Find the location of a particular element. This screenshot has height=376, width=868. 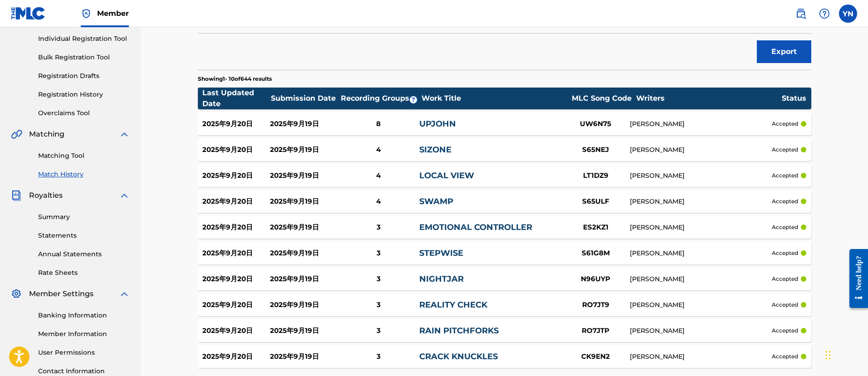

div: RO7JTP is located at coordinates (596, 331).